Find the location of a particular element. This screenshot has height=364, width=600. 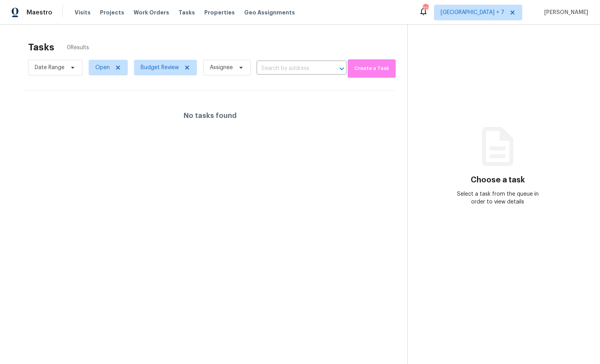

span: Geo Assignments is located at coordinates (270, 13).